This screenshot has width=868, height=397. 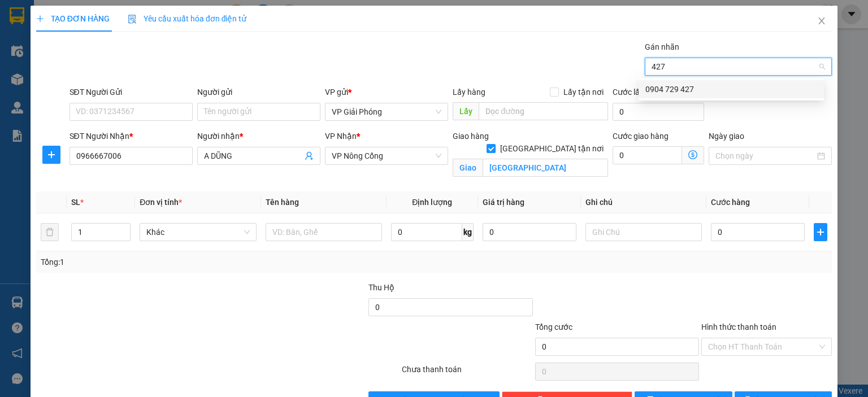 What do you see at coordinates (466, 111) in the screenshot?
I see `span: Lấy` at bounding box center [466, 111].